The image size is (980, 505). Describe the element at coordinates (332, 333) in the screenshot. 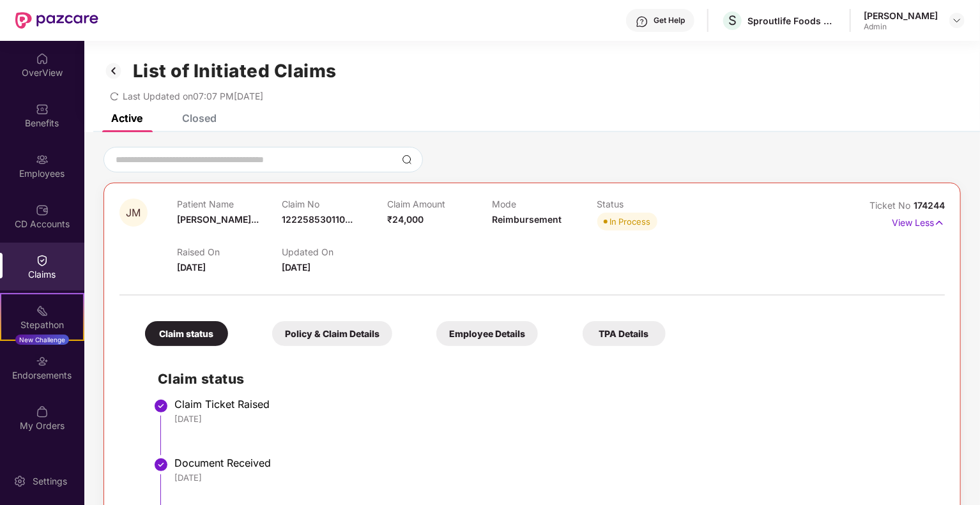

I see `div: Policy & Claim Details` at that location.